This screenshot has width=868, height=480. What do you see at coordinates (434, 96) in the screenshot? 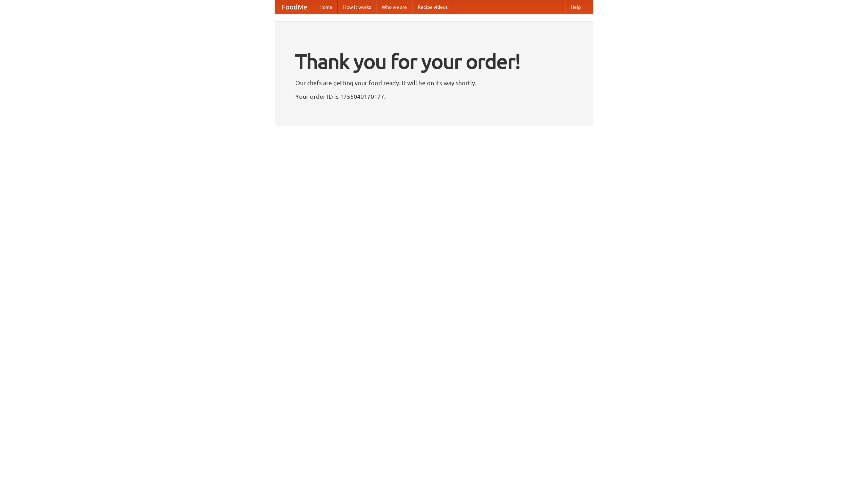
I see `p: Your order ID is 1755040170177.` at bounding box center [434, 96].